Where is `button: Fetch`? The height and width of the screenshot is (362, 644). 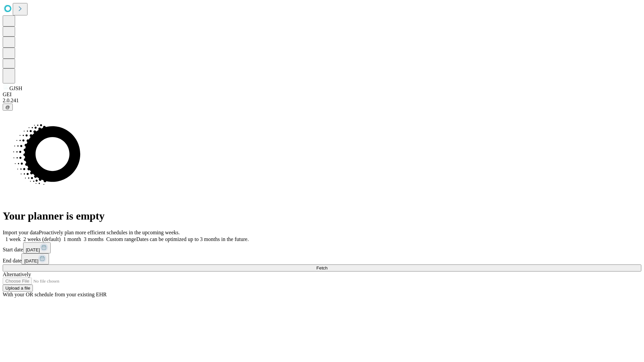
button: Fetch is located at coordinates (322, 268).